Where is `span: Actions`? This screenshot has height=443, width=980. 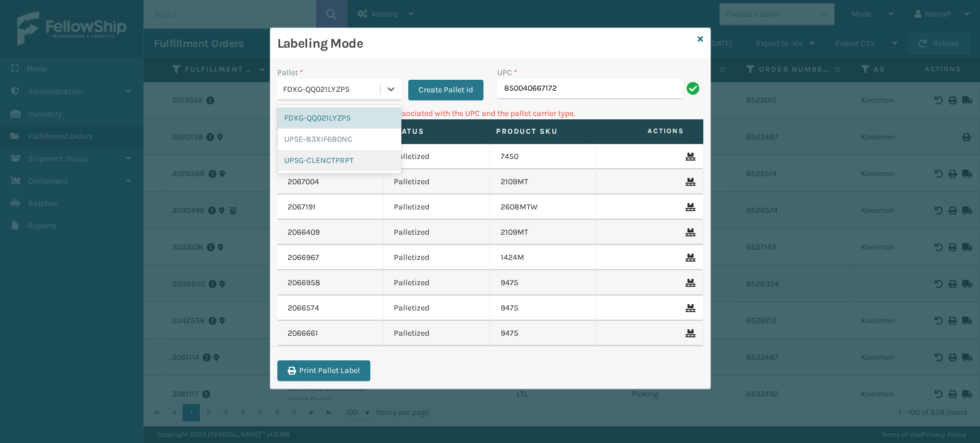
span: Actions is located at coordinates (642, 131).